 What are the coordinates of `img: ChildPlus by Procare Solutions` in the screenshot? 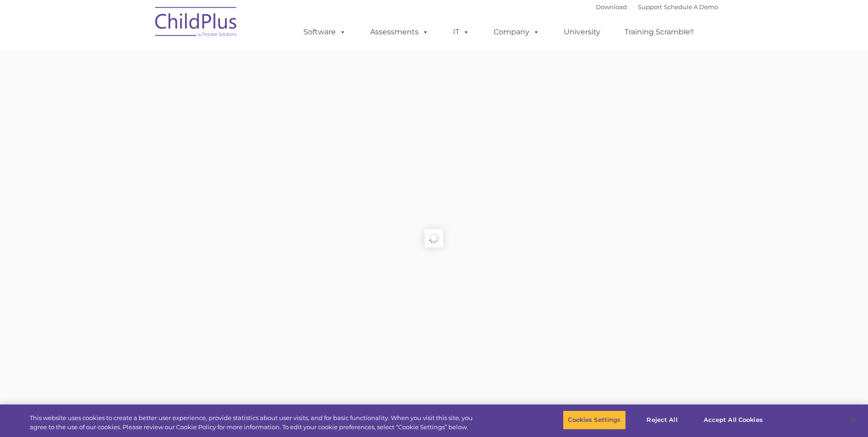 It's located at (196, 23).